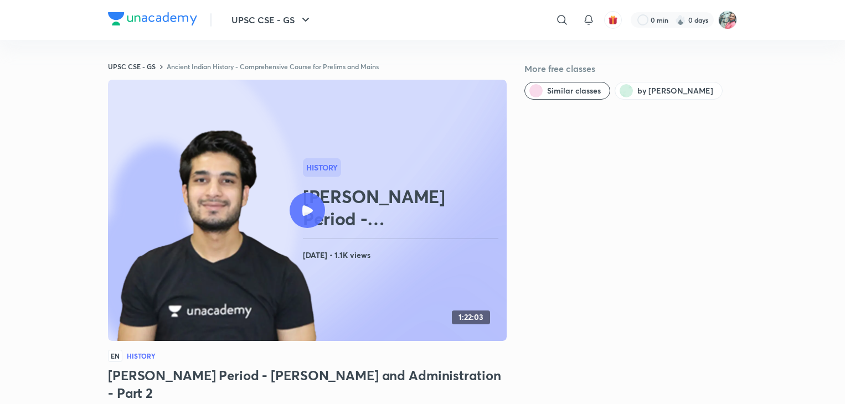 The height and width of the screenshot is (404, 845). I want to click on span: EN, so click(115, 356).